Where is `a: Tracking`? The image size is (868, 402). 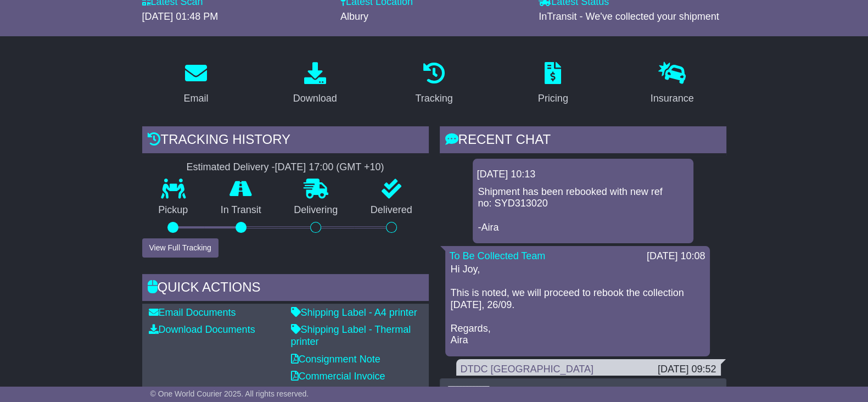 a: Tracking is located at coordinates (434, 85).